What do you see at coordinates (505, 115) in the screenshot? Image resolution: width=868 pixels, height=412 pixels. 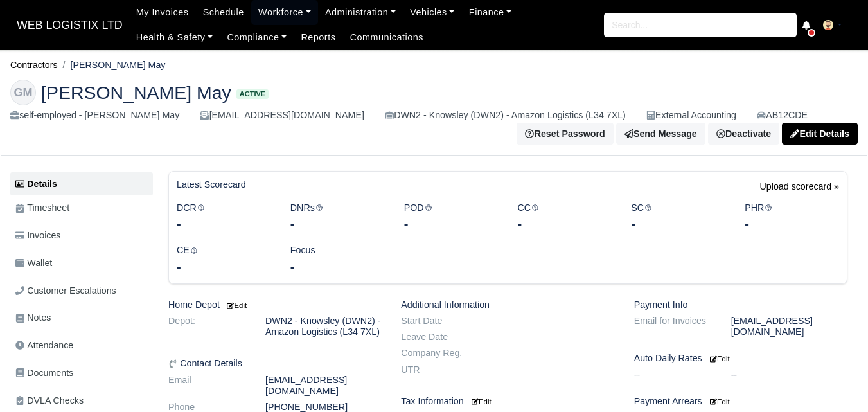 I see `div: DWN2 - Knowsley (DWN2) - Amazon Logistics (L34 7XL)` at bounding box center [505, 115].